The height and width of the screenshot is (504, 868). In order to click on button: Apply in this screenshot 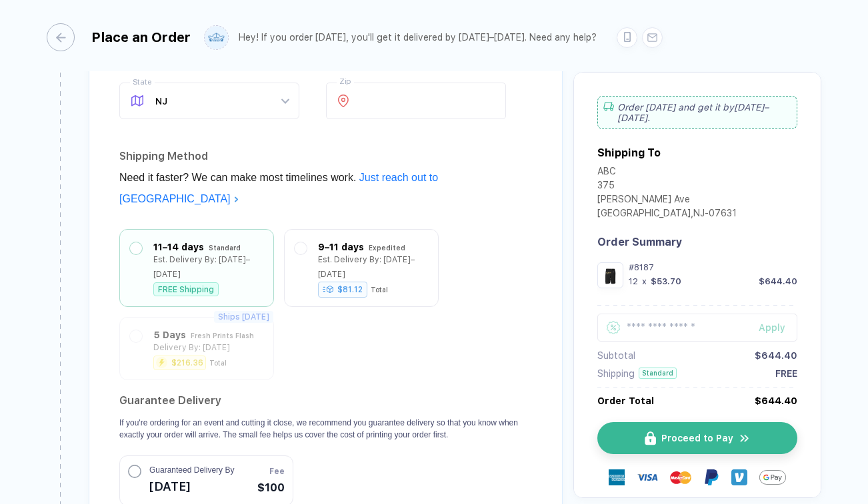, I will do `click(770, 328)`.